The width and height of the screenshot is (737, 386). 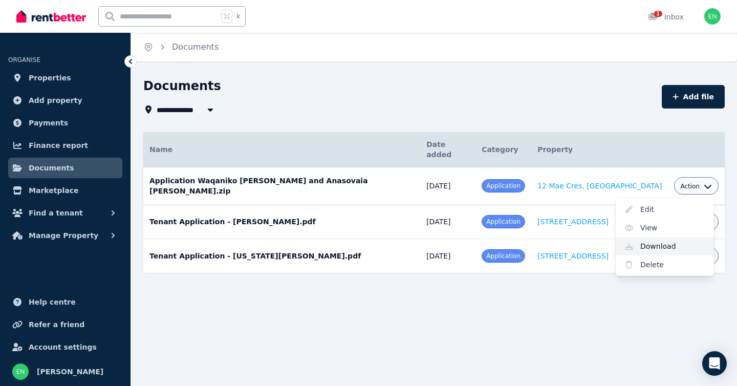 What do you see at coordinates (65, 347) in the screenshot?
I see `a: Account settings` at bounding box center [65, 347].